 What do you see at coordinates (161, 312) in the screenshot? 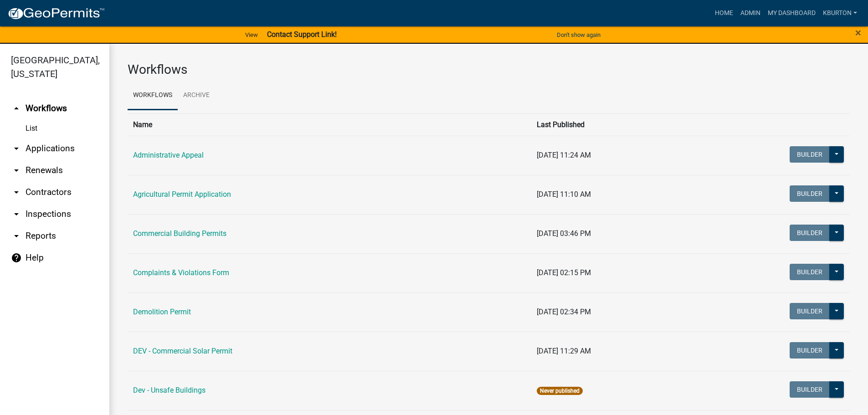
I see `a: Demolition Permit` at bounding box center [161, 312].